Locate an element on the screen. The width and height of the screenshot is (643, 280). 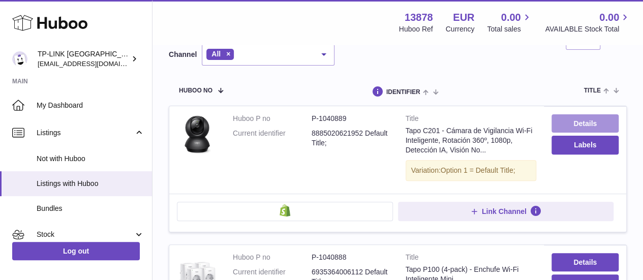
span: Huboo no is located at coordinates (196, 90).